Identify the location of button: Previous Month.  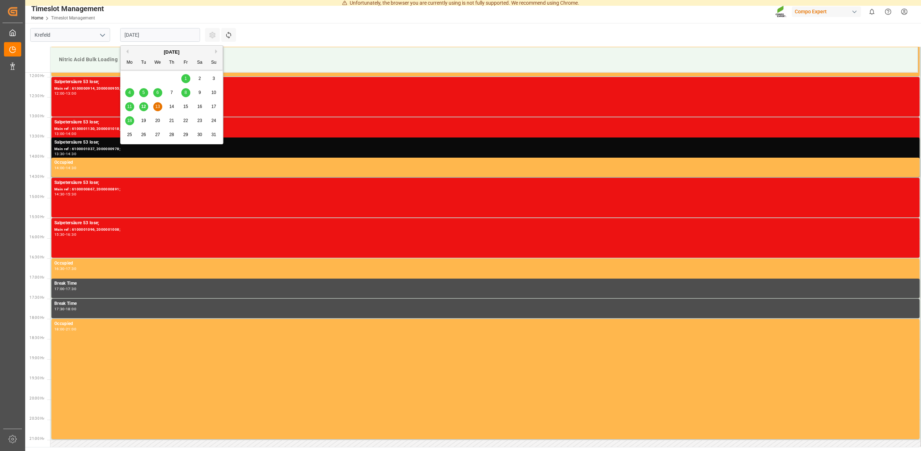
(126, 51).